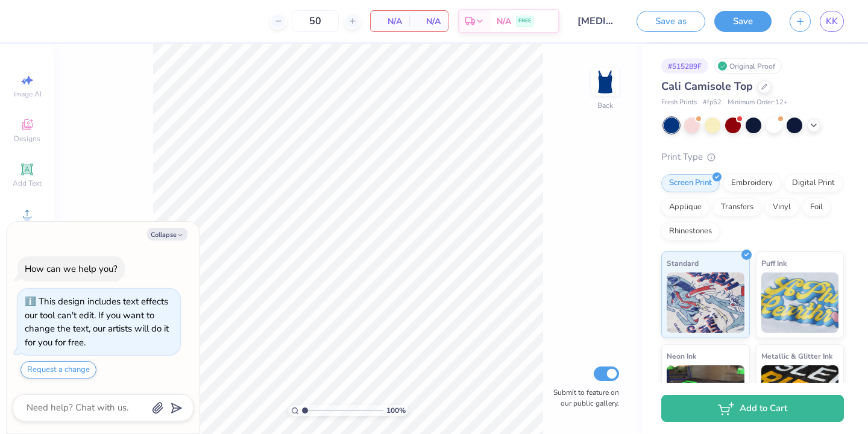 Image resolution: width=868 pixels, height=434 pixels. I want to click on span: Fresh Prints, so click(679, 102).